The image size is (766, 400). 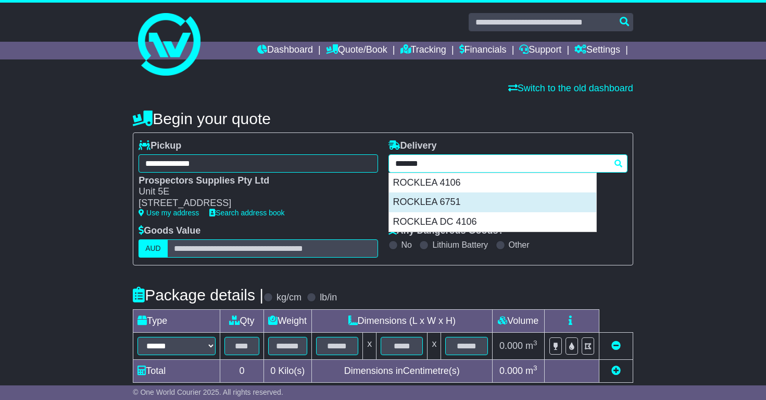 I want to click on a: Financials, so click(x=483, y=51).